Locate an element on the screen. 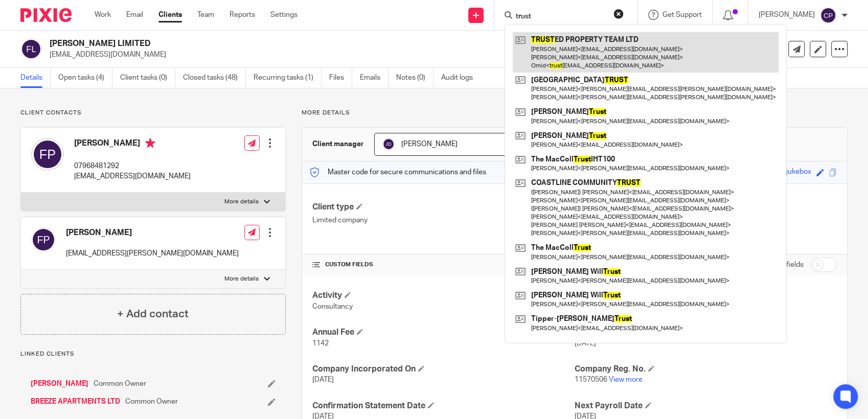 Image resolution: width=868 pixels, height=419 pixels. a: Recurring tasks (1) is located at coordinates (287, 78).